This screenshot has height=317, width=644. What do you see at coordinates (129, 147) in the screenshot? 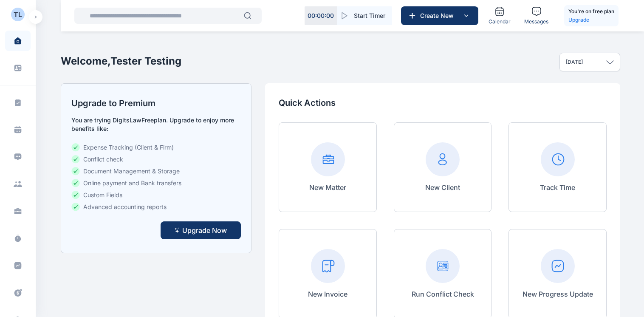
I see `span: Expense Tracking (Client & Firm)` at bounding box center [129, 147].